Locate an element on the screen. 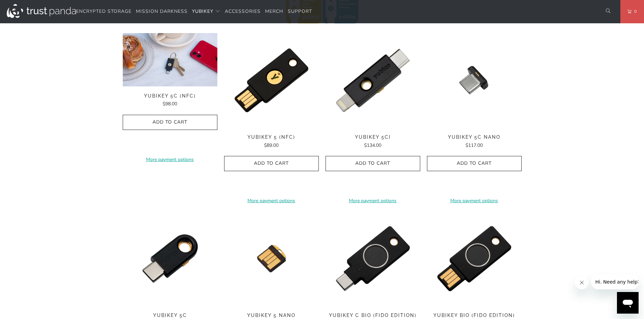 Image resolution: width=644 pixels, height=319 pixels. a: YubiKey 5Ci - Trust Panda YubiKey 5Ci - Trust Panda is located at coordinates (373, 80).